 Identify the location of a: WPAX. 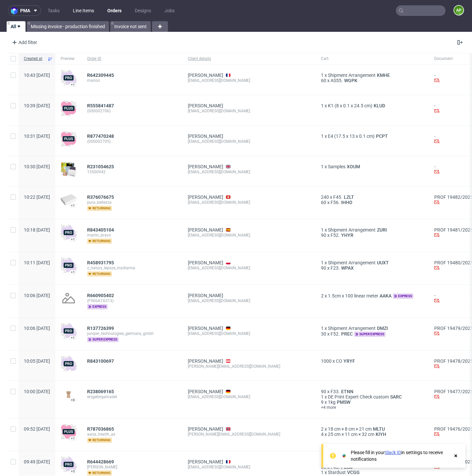
(348, 268).